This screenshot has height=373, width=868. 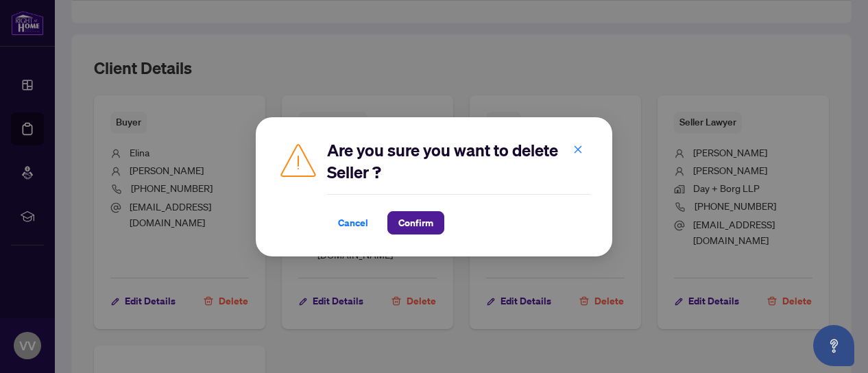 What do you see at coordinates (578, 149) in the screenshot?
I see `span: close` at bounding box center [578, 149].